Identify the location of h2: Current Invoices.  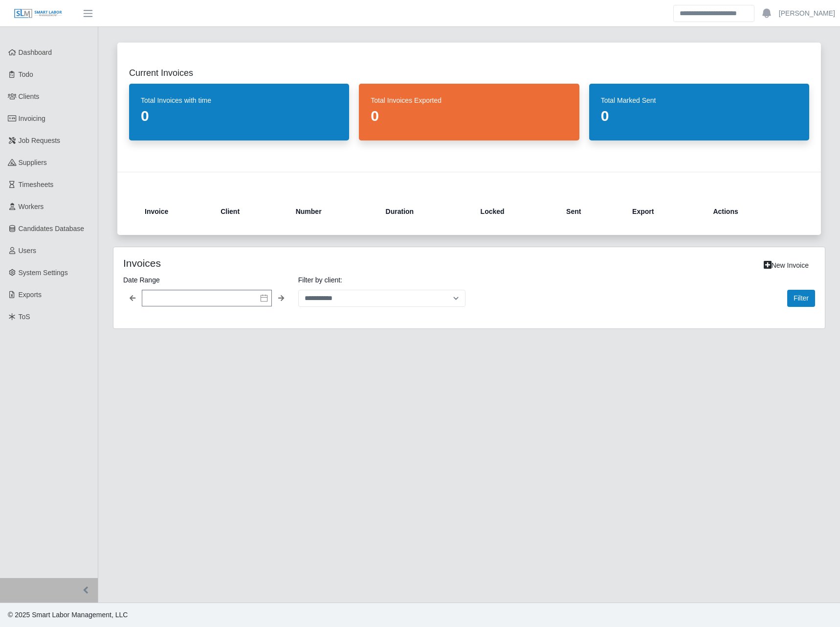
(469, 73).